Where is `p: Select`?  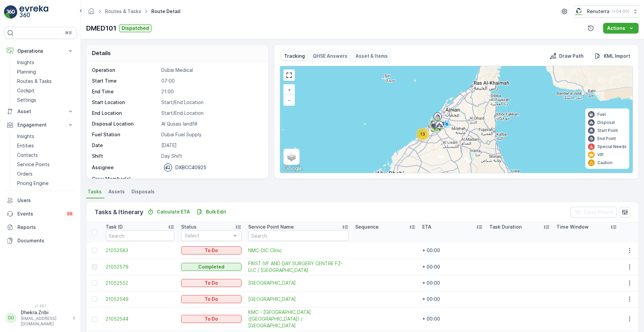 p: Select is located at coordinates (208, 236).